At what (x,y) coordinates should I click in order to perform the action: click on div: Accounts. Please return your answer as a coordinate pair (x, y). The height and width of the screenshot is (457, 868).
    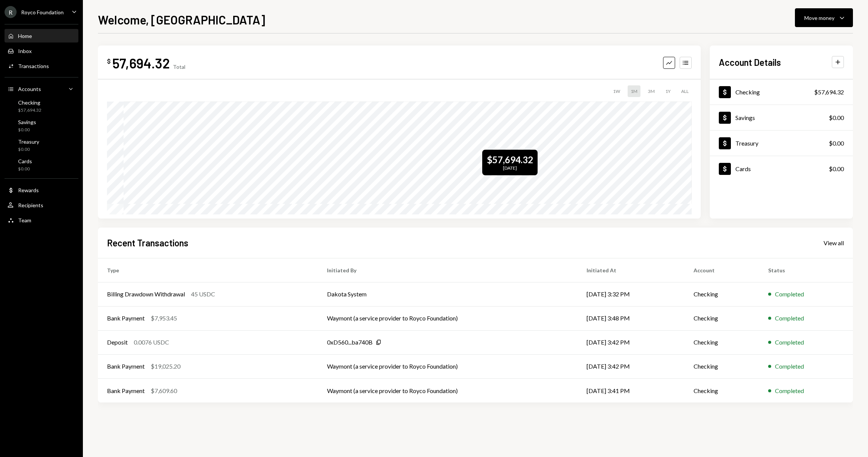
    Looking at the image, I should click on (29, 89).